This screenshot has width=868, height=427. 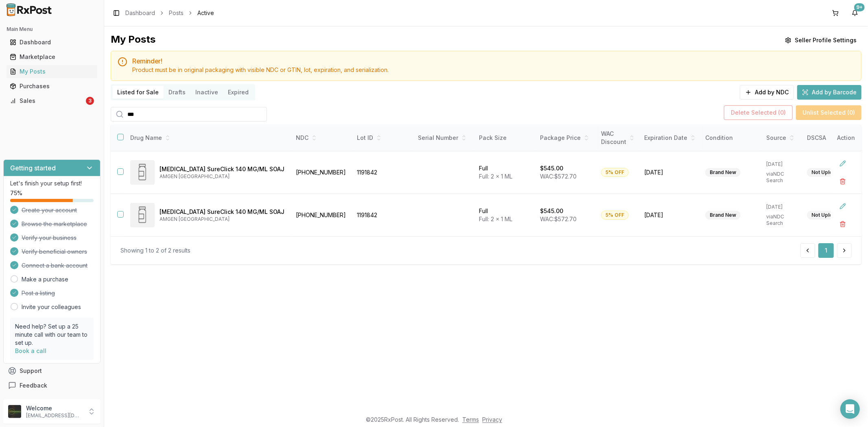 I want to click on button: My Posts, so click(x=51, y=72).